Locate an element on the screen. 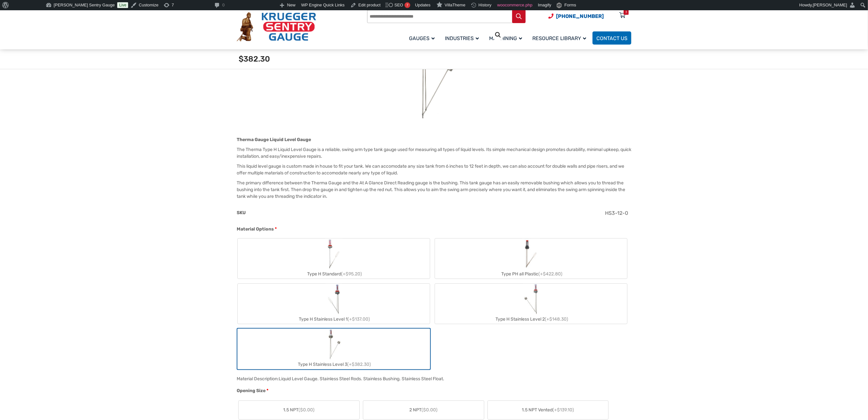 Image resolution: width=868 pixels, height=420 pixels. a: Contact Us is located at coordinates (611, 38).